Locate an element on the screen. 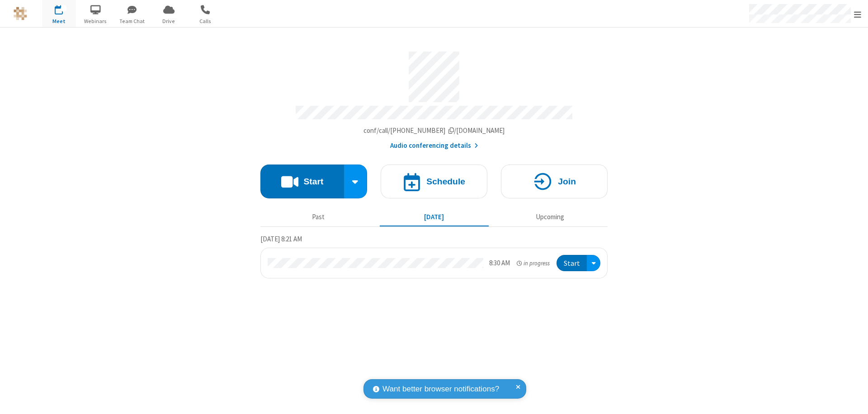 The height and width of the screenshot is (414, 868). div: Open menu is located at coordinates (594, 263).